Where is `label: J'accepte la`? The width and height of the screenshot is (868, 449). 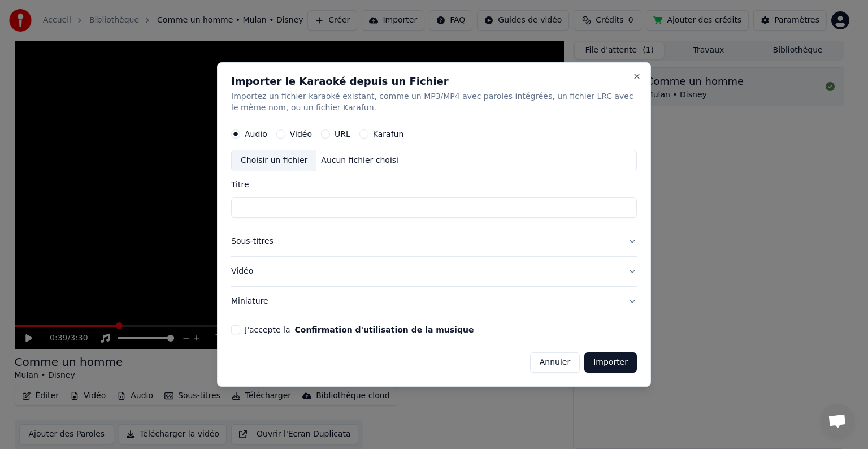
label: J'accepte la is located at coordinates (359, 330).